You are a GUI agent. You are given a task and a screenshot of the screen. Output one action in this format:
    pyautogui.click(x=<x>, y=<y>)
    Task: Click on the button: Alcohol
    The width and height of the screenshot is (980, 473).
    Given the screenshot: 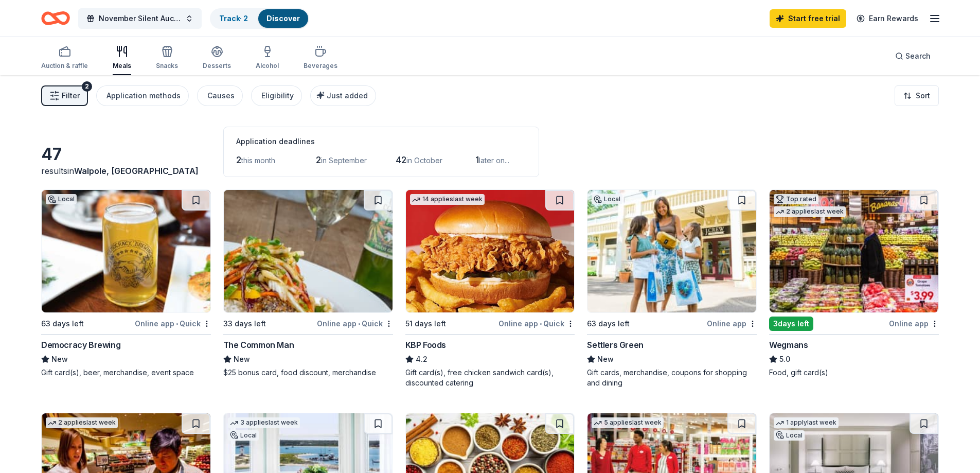 What is the action you would take?
    pyautogui.click(x=267, y=58)
    